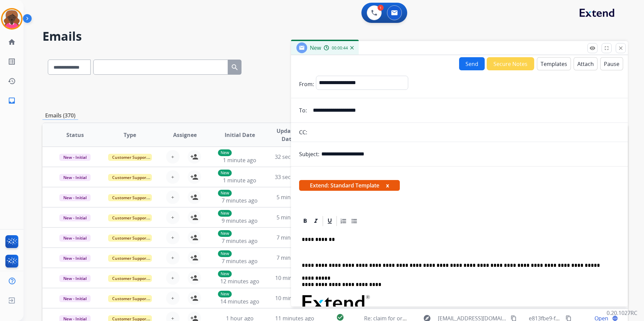 This screenshot has height=321, width=644. What do you see at coordinates (316, 221) in the screenshot?
I see `div: Italic` at bounding box center [316, 221].